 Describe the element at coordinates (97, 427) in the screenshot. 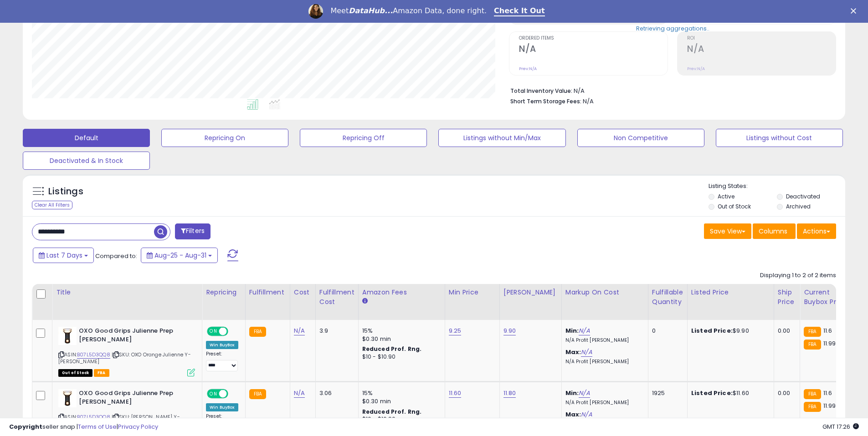

I see `a: Terms of Use` at that location.